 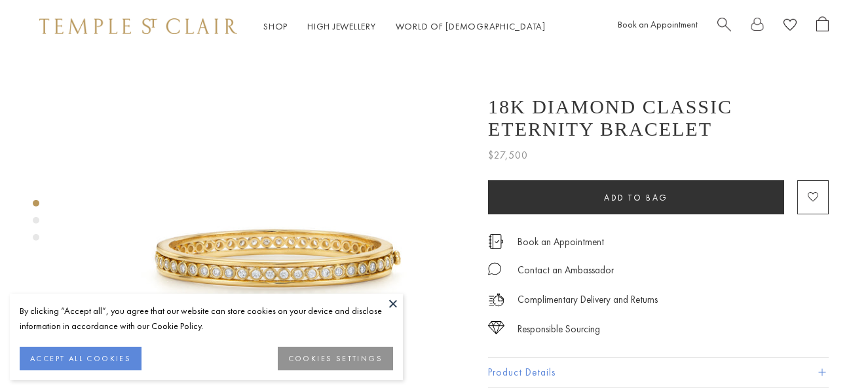 I want to click on img: icon_sourcing.svg, so click(x=496, y=328).